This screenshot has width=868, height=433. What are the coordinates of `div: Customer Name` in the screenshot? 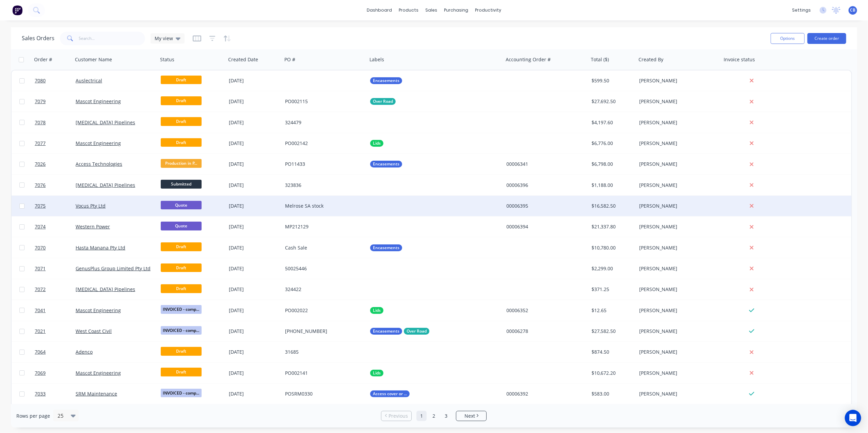 It's located at (93, 59).